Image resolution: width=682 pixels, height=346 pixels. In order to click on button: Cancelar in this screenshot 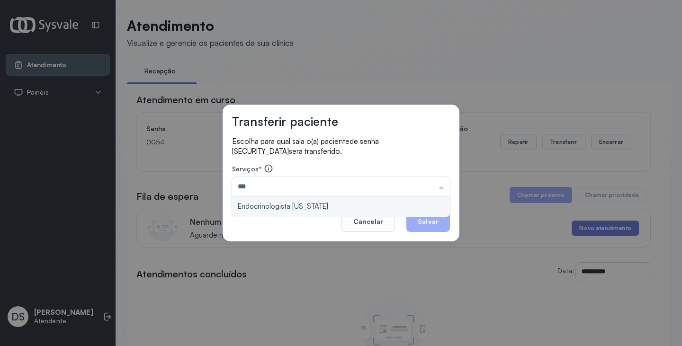, I will do `click(368, 222)`.